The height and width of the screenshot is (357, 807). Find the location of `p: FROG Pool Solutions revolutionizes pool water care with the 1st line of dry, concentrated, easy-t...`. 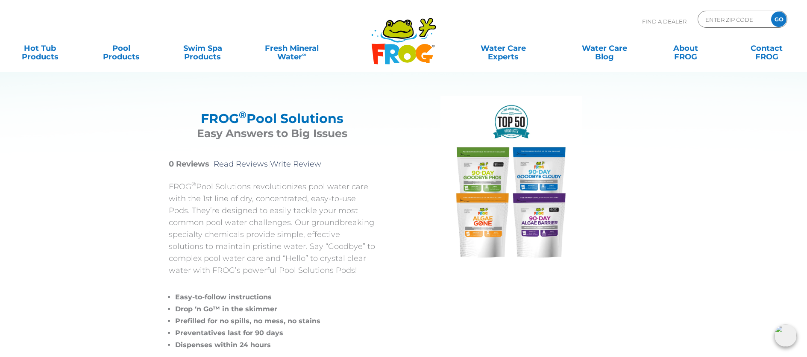

p: FROG Pool Solutions revolutionizes pool water care with the 1st line of dry, concentrated, easy-t... is located at coordinates (272, 229).